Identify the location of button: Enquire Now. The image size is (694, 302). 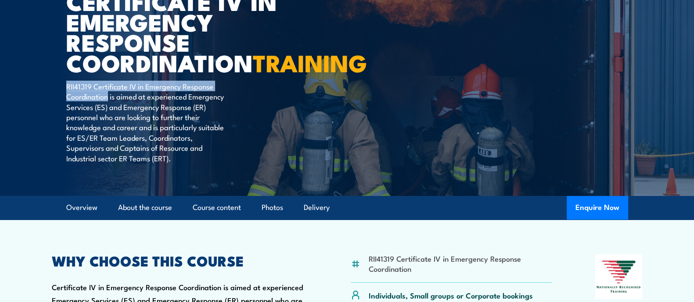
(597, 208).